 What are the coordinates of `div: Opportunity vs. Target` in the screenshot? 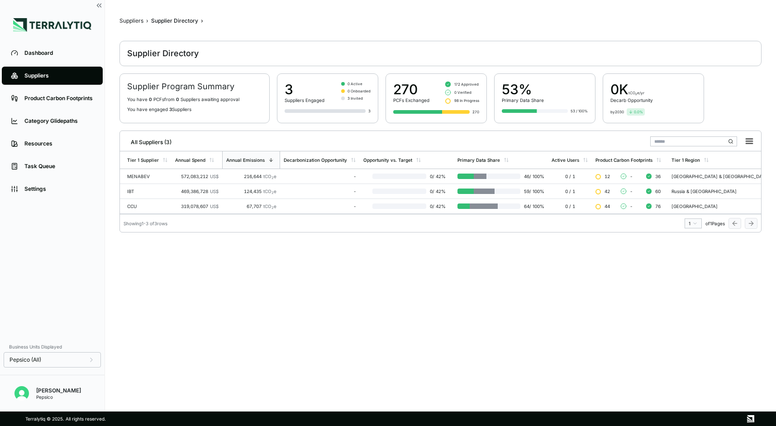 It's located at (388, 160).